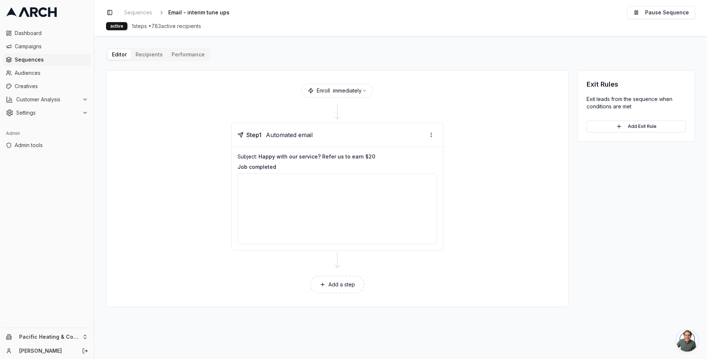  Describe the element at coordinates (149, 55) in the screenshot. I see `button: Recipients` at that location.